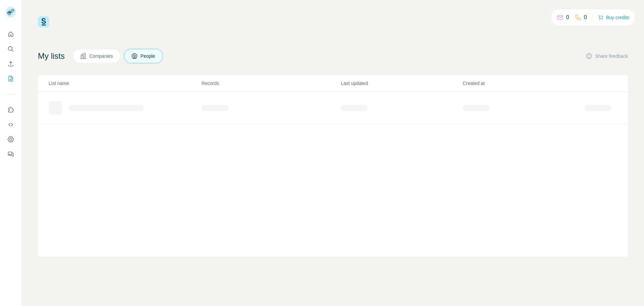 The width and height of the screenshot is (644, 306). I want to click on p: Created at, so click(524, 83).